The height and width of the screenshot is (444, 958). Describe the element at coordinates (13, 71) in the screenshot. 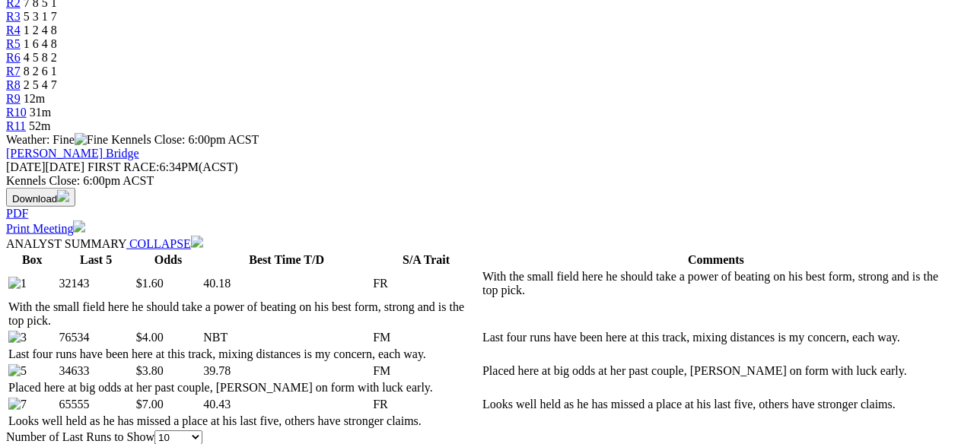

I see `a: R7` at that location.